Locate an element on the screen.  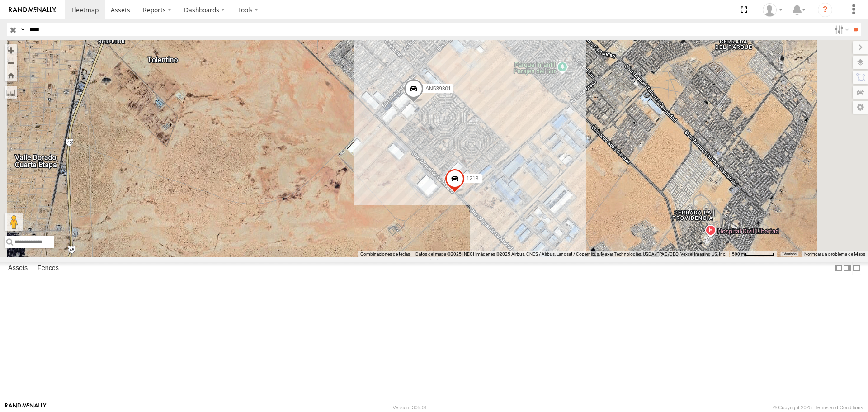
span: AN539301 is located at coordinates (438, 89).